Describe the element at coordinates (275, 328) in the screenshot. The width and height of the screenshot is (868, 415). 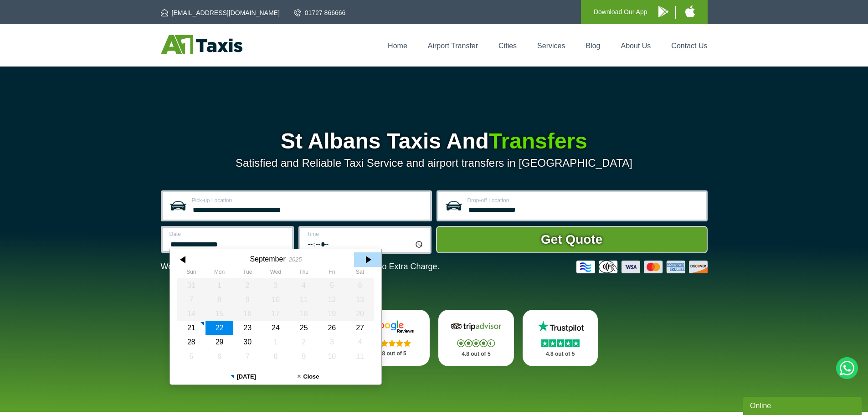
I see `div: 24 September 2025` at that location.